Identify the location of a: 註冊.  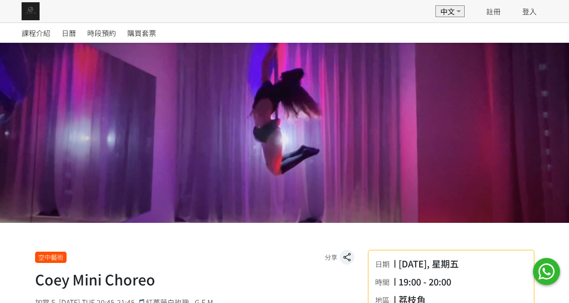
(494, 11).